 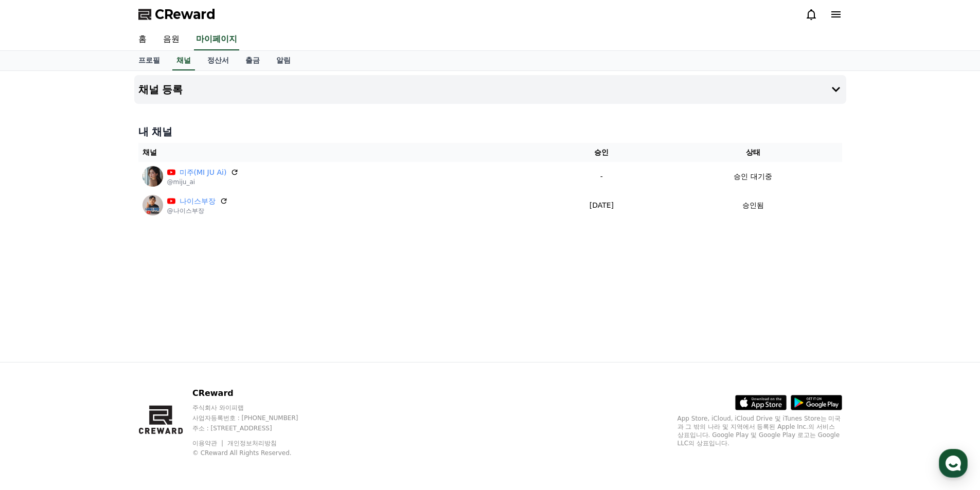 What do you see at coordinates (339, 152) in the screenshot?
I see `th: 채널` at bounding box center [339, 152].